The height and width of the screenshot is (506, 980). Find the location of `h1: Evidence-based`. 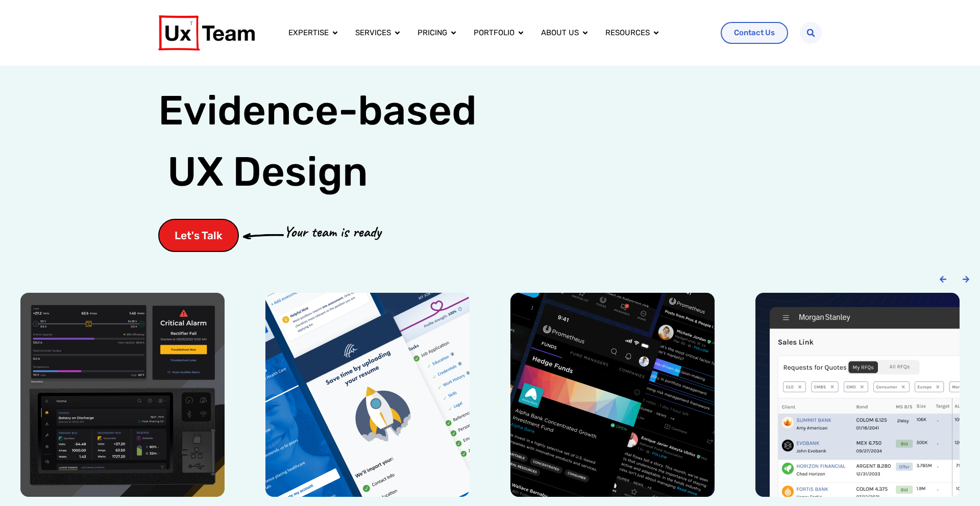

h1: Evidence-based is located at coordinates (317, 142).